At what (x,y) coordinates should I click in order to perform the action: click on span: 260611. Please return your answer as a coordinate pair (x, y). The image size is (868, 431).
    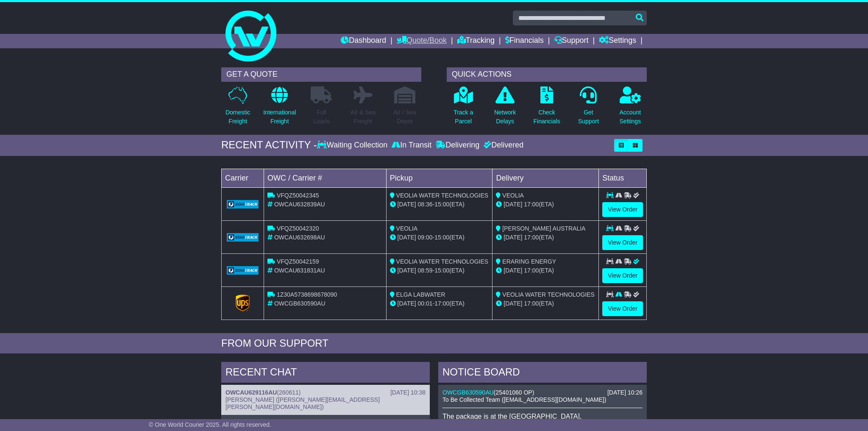
    Looking at the image, I should click on (289, 393).